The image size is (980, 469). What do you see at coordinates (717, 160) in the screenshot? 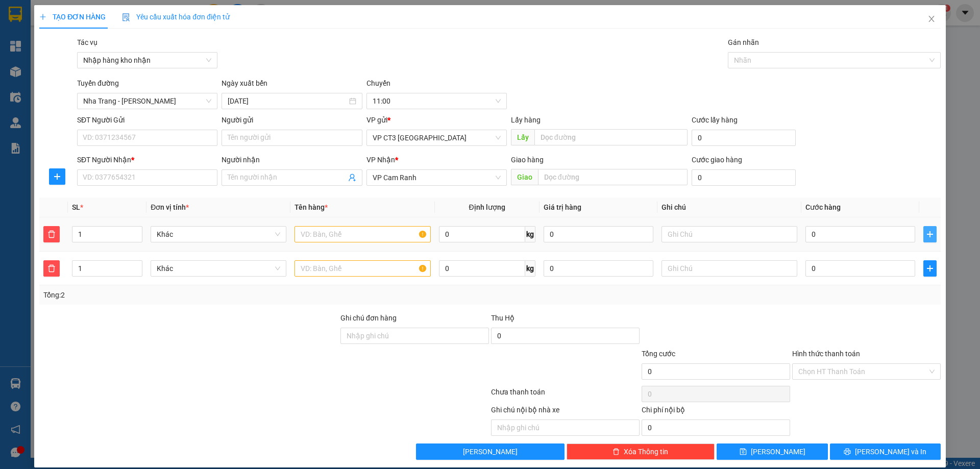
I see `label: Cước giao hàng` at bounding box center [717, 160].